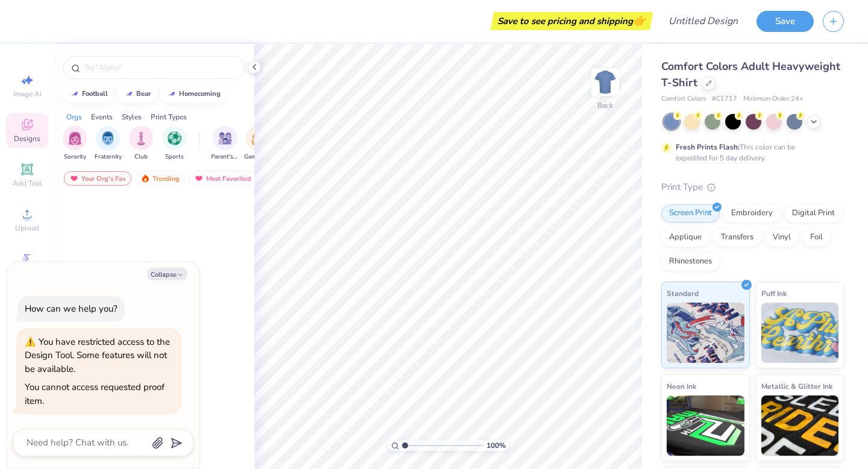  What do you see at coordinates (690, 214) in the screenshot?
I see `div: Screen Print` at bounding box center [690, 214].